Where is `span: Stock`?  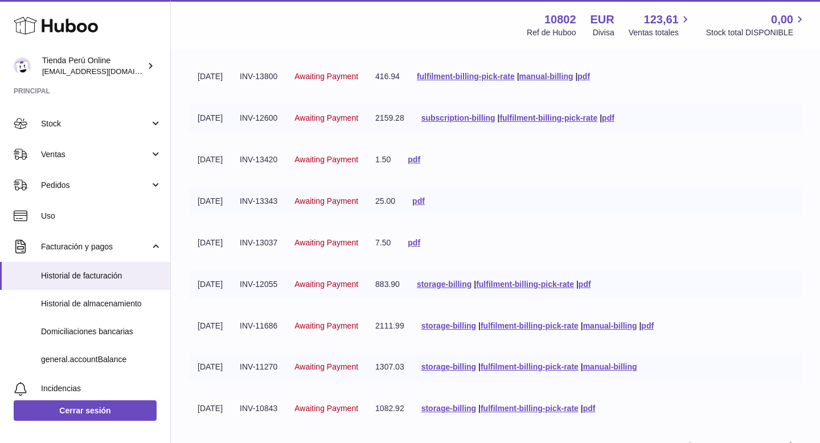 span: Stock is located at coordinates (95, 124).